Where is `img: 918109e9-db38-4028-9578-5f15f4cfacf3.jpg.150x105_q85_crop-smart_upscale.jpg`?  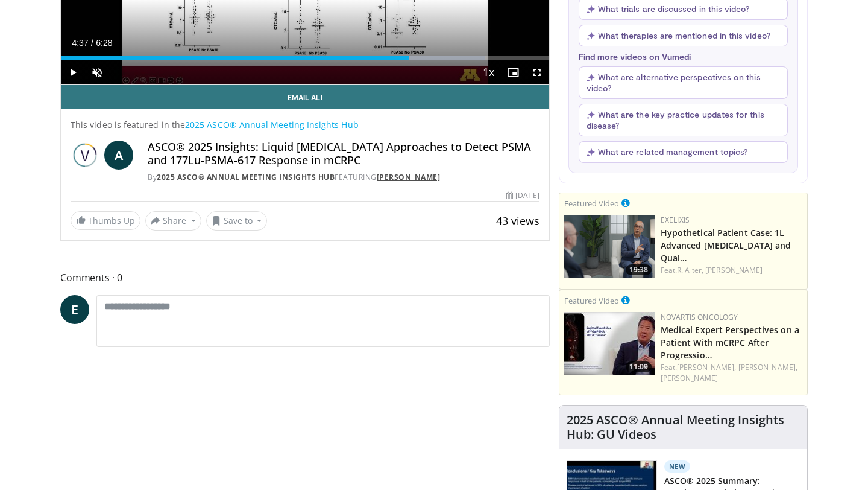 img: 918109e9-db38-4028-9578-5f15f4cfacf3.jpg.150x105_q85_crop-smart_upscale.jpg is located at coordinates (609, 343).